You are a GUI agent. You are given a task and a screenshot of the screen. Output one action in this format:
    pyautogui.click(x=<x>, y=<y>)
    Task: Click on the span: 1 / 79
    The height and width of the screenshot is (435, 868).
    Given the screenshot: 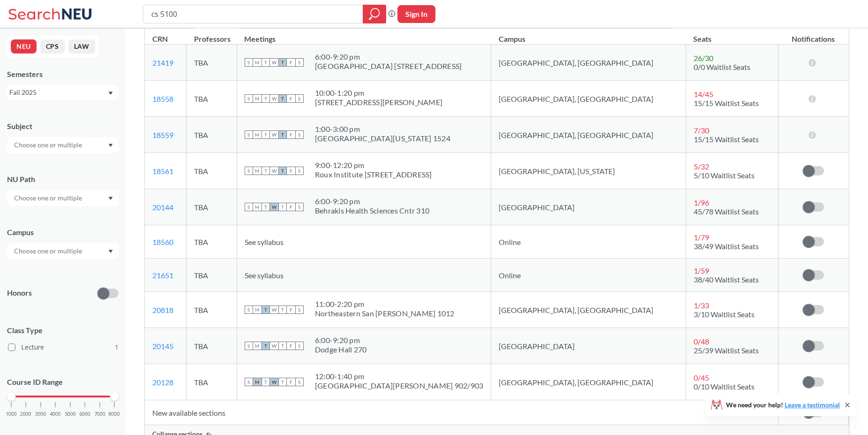 What is the action you would take?
    pyautogui.click(x=701, y=237)
    